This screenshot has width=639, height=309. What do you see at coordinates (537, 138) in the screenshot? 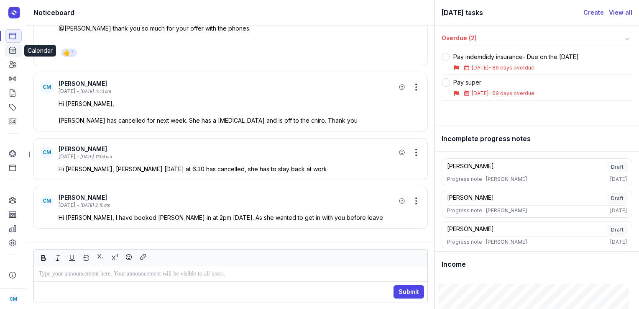
I see `div: Incomplete progress notes` at bounding box center [537, 138].